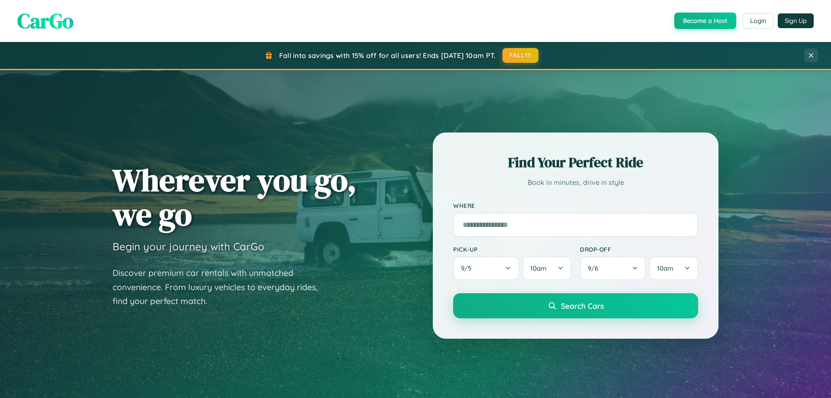  Describe the element at coordinates (235, 197) in the screenshot. I see `h1: Wherever you go, we go` at that location.